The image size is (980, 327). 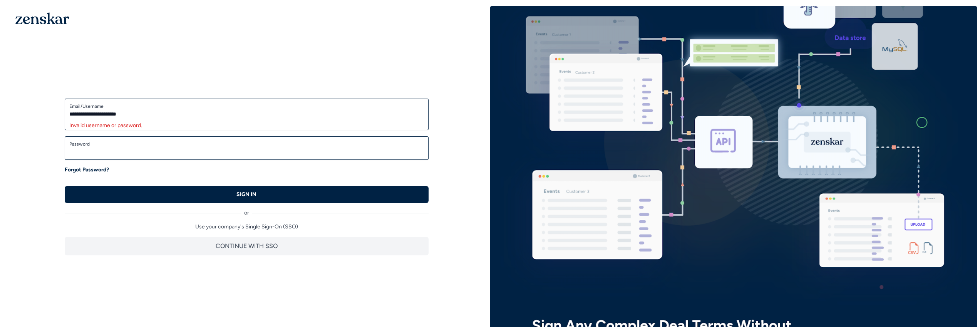 What do you see at coordinates (247, 125) in the screenshot?
I see `div: Invalid username or password.` at bounding box center [247, 125].